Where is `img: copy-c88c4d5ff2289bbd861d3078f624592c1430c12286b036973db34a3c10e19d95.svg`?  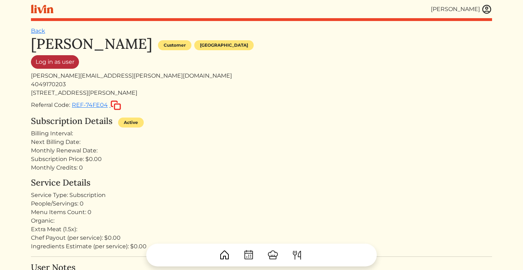 img: copy-c88c4d5ff2289bbd861d3078f624592c1430c12286b036973db34a3c10e19d95.svg is located at coordinates (116, 105).